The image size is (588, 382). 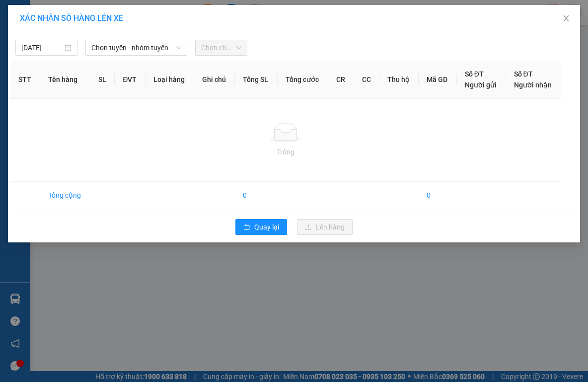 I want to click on span: Người gửi, so click(x=481, y=85).